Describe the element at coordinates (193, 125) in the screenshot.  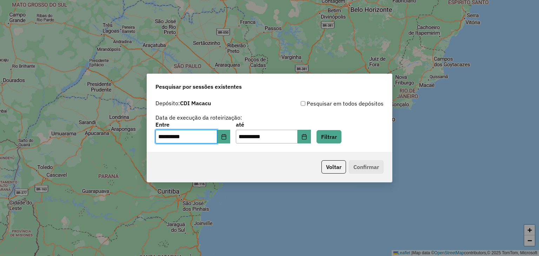
I see `label: Entre` at that location.